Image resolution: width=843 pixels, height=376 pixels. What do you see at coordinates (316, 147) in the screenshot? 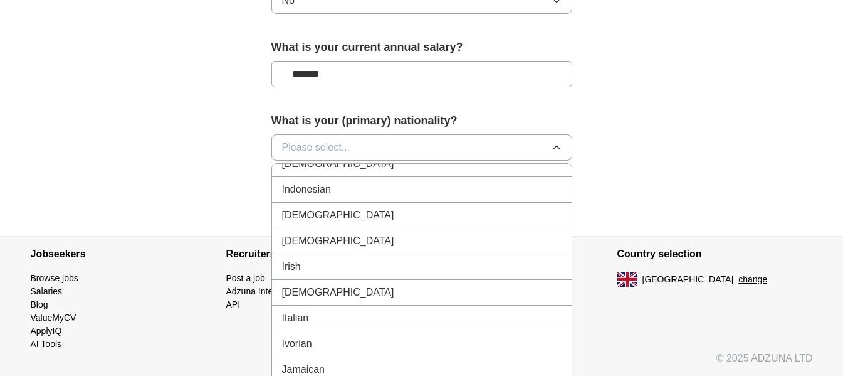
I see `span: Please select...` at bounding box center [316, 147].